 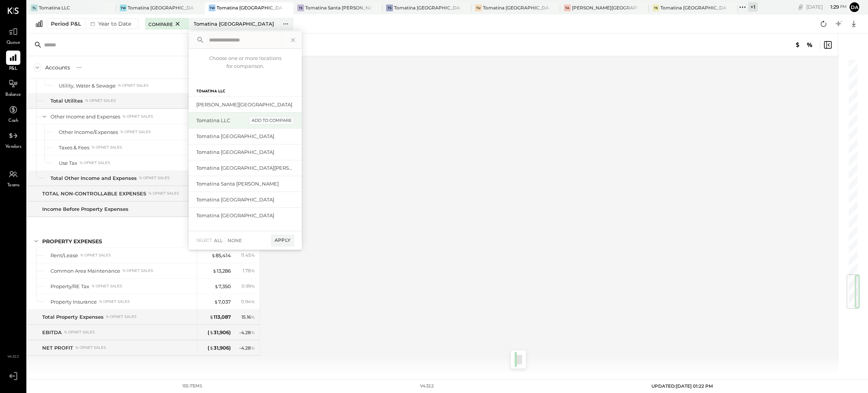 I want to click on span: Teams, so click(x=13, y=185).